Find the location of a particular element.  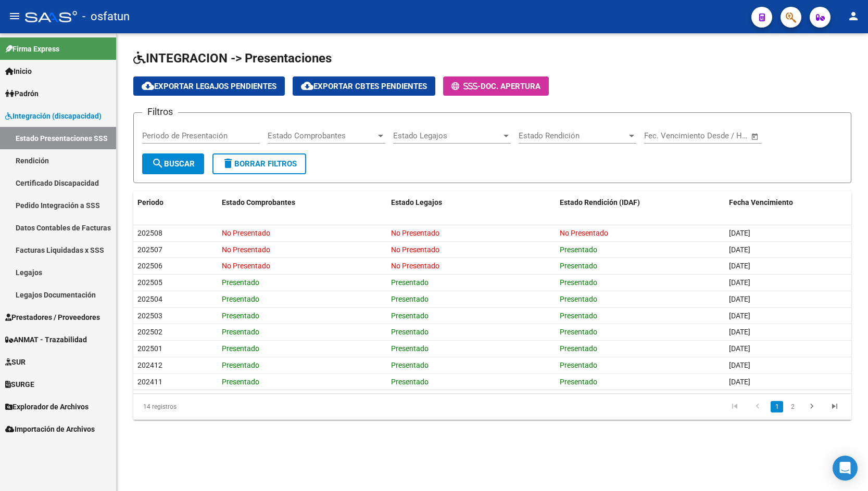

span: INTEGRACION -> Presentaciones is located at coordinates (233, 58).